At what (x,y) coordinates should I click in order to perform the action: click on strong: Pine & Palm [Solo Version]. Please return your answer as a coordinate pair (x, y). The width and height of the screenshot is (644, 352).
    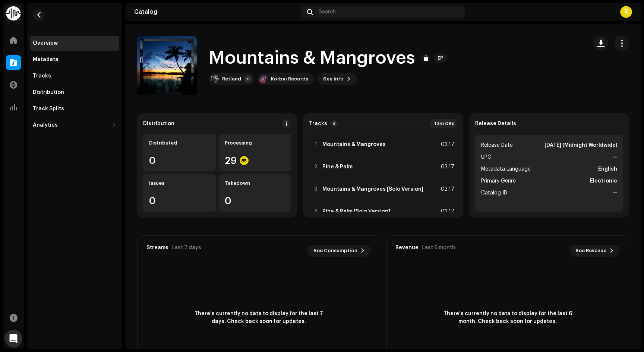
    Looking at the image, I should click on (356, 211).